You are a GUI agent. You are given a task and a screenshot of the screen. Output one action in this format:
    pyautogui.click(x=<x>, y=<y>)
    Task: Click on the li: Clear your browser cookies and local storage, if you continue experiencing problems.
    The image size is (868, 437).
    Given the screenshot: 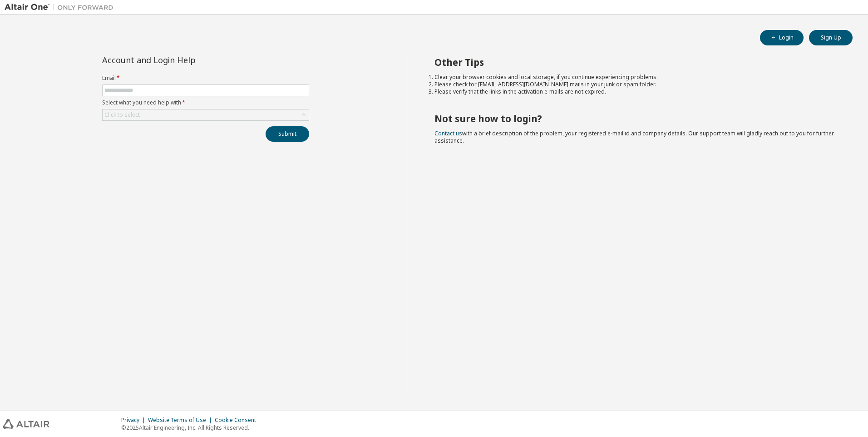 What is the action you would take?
    pyautogui.click(x=636, y=77)
    